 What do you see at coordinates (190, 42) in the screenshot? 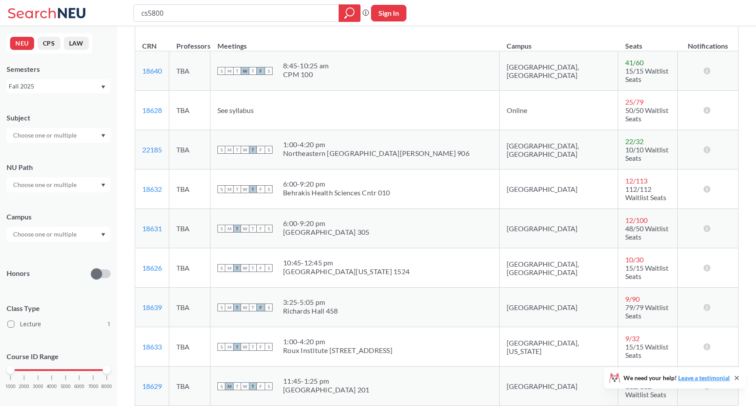
I see `th: Professors` at bounding box center [190, 42].